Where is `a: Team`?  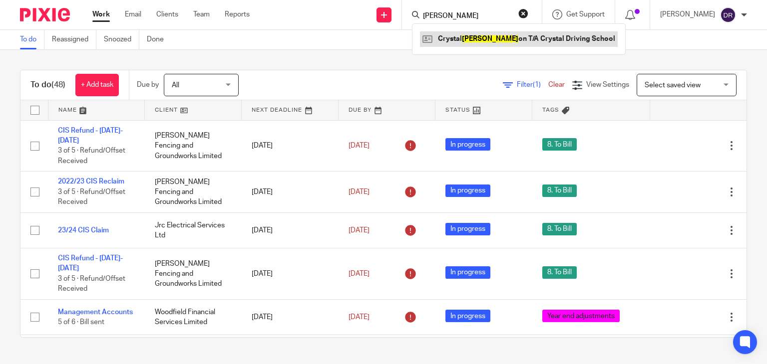 a: Team is located at coordinates (201, 14).